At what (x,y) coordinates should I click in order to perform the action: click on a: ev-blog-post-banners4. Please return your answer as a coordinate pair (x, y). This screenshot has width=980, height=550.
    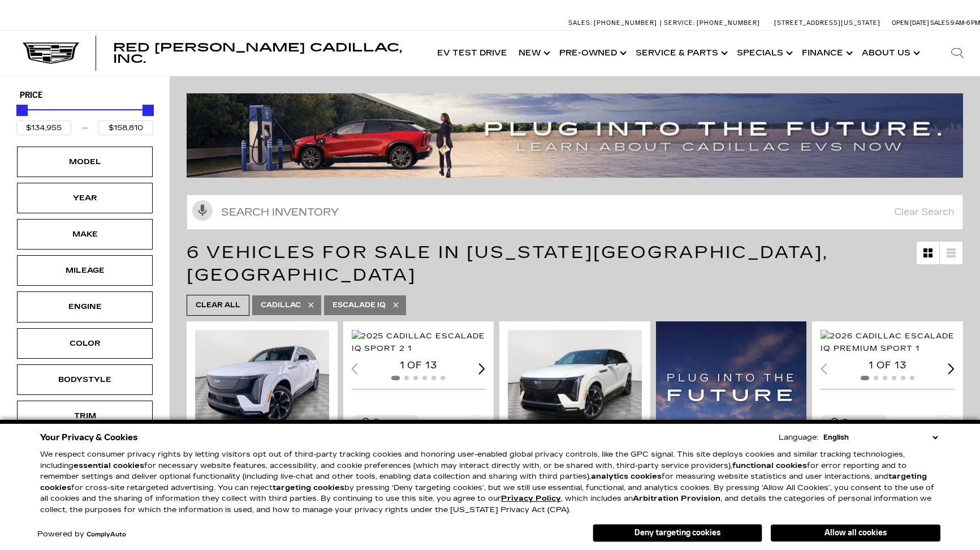
    Looking at the image, I should click on (579, 136).